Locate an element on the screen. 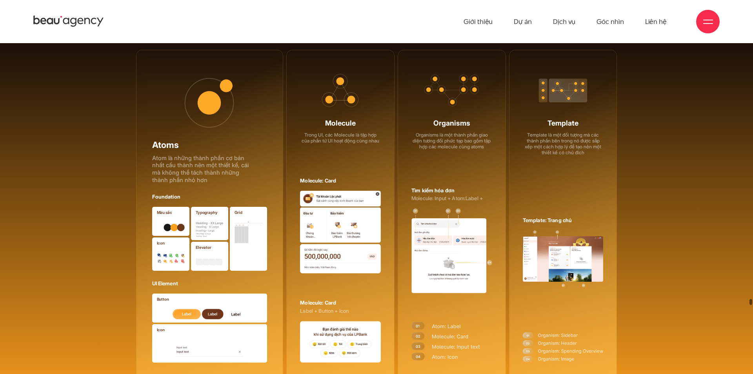  p: Button is located at coordinates (210, 299).